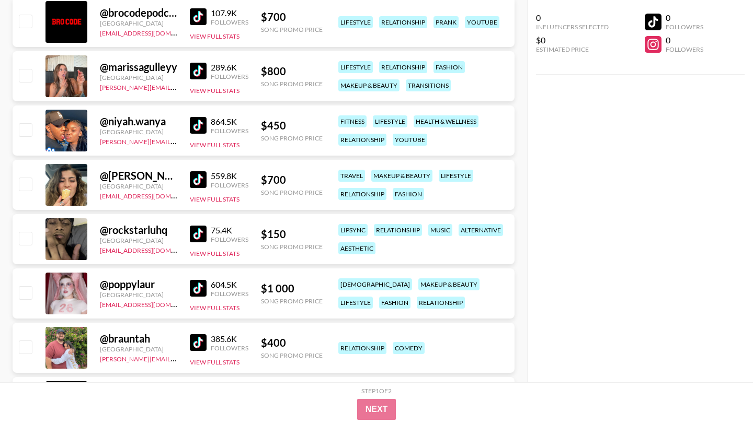 This screenshot has width=753, height=424. Describe the element at coordinates (353, 230) in the screenshot. I see `div: lipsync` at that location.